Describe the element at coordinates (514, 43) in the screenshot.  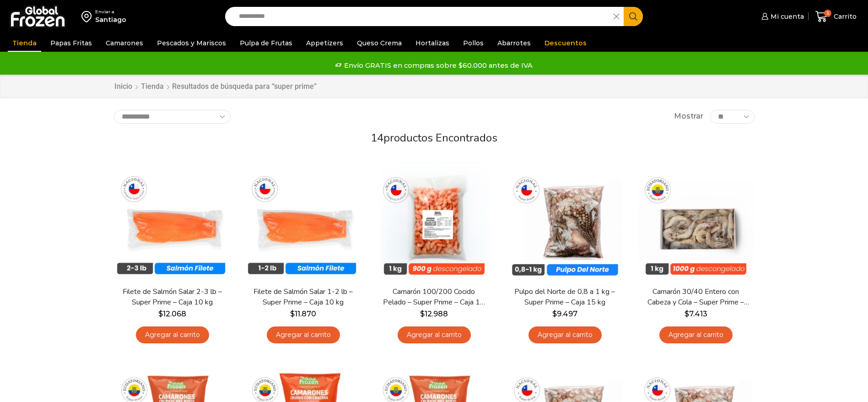
I see `a: Abarrotes` at that location.